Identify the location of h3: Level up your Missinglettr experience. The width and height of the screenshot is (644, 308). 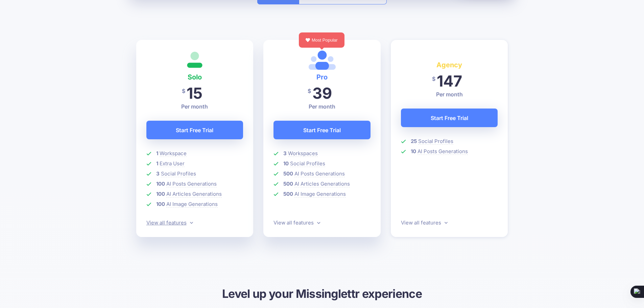
(322, 294).